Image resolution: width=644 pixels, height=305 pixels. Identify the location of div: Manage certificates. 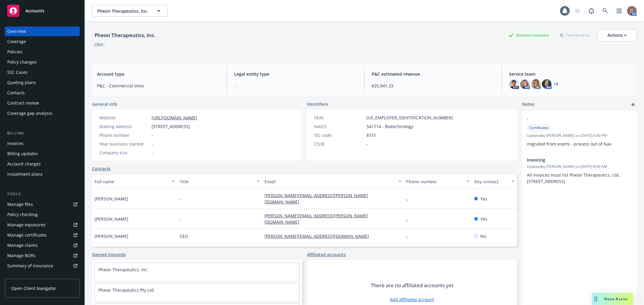
(27, 235).